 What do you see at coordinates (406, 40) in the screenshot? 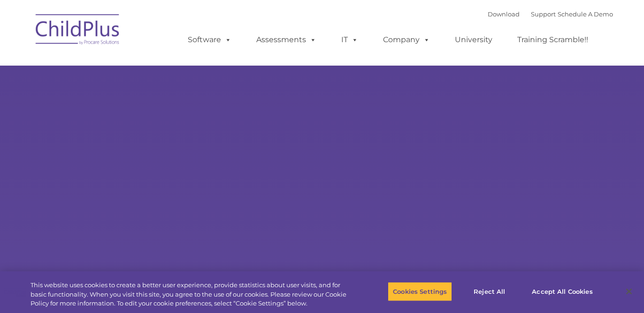
I see `a: Company` at bounding box center [406, 40].